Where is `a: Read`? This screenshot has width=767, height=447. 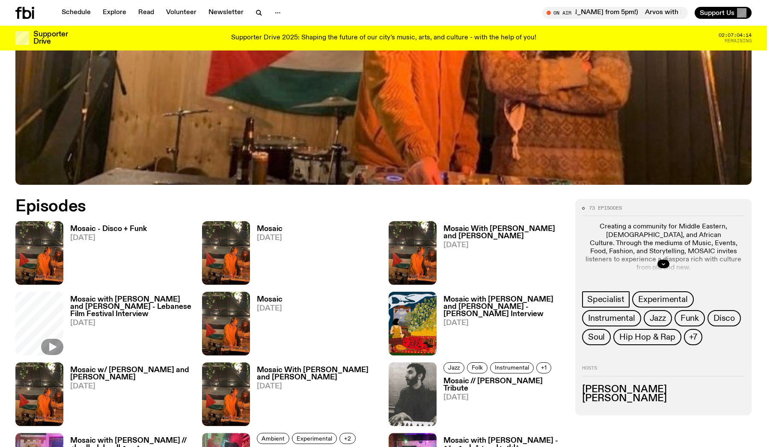
a: Read is located at coordinates (146, 13).